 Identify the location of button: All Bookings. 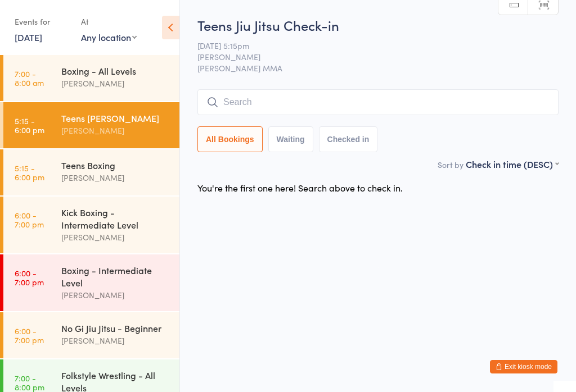
(230, 140).